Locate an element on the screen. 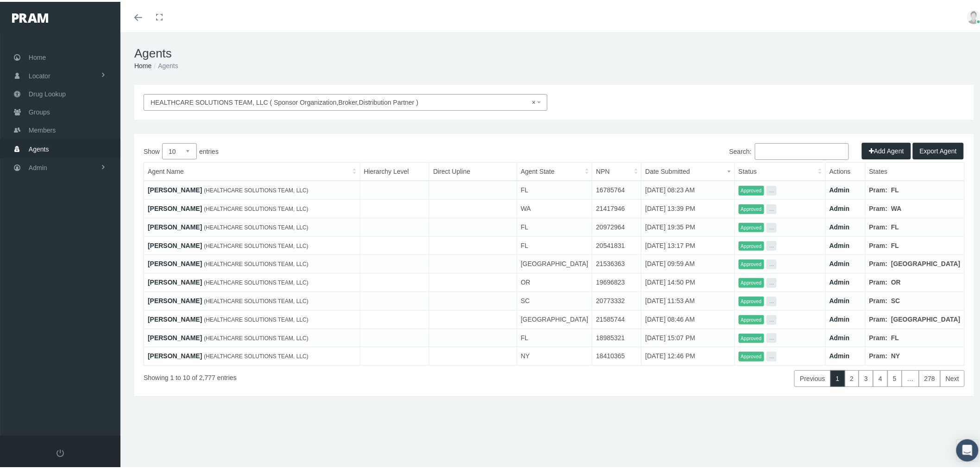  span: Admin is located at coordinates (38, 166).